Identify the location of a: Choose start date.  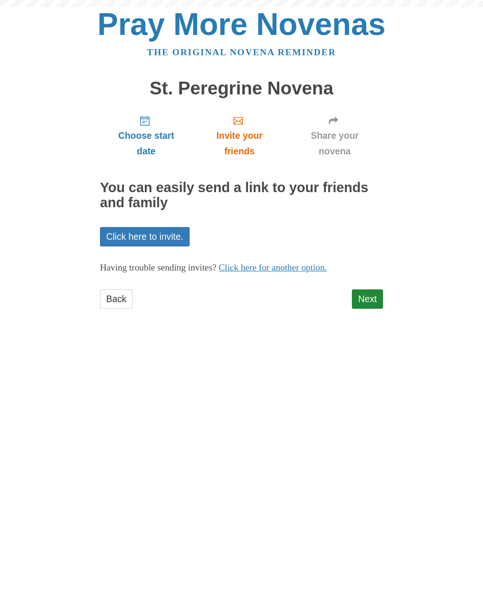
(146, 135).